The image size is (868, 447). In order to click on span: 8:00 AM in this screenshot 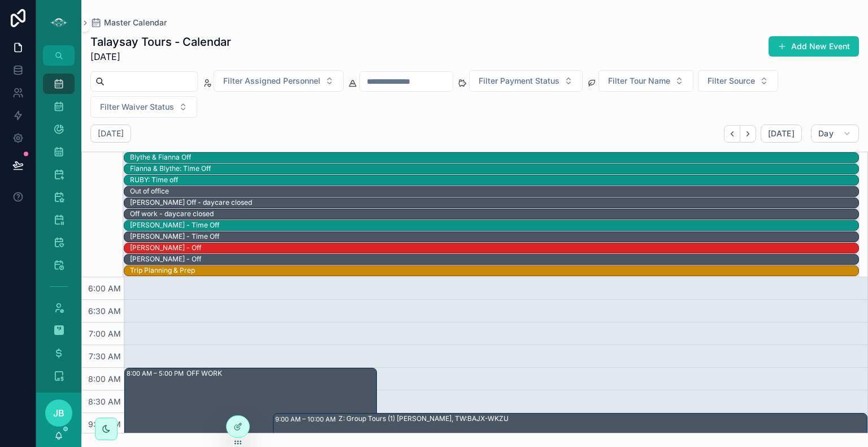, I will do `click(105, 379)`.